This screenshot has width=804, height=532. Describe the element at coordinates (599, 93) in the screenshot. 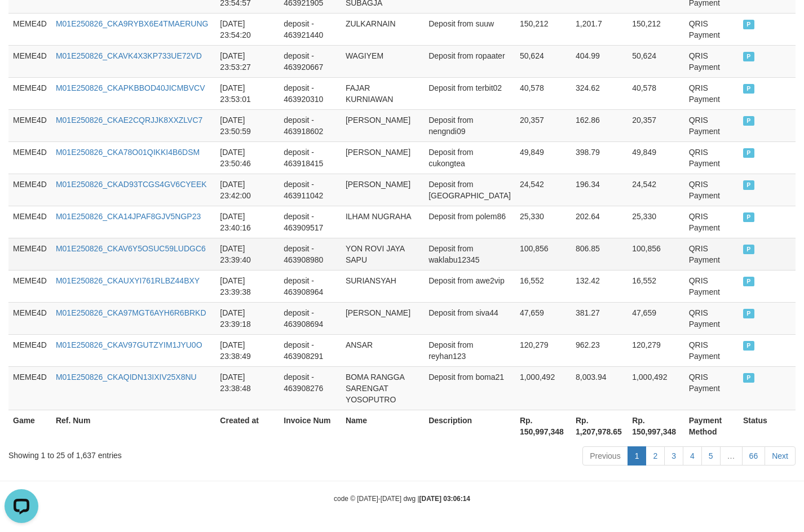

I see `td: 324.62` at that location.